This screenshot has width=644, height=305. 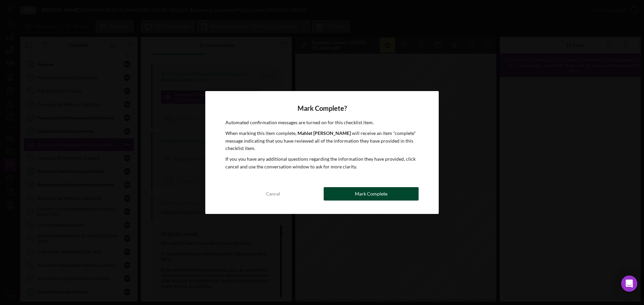 I want to click on p: If you you have any additional questions regarding the information they have provided, click canc..., so click(x=322, y=163).